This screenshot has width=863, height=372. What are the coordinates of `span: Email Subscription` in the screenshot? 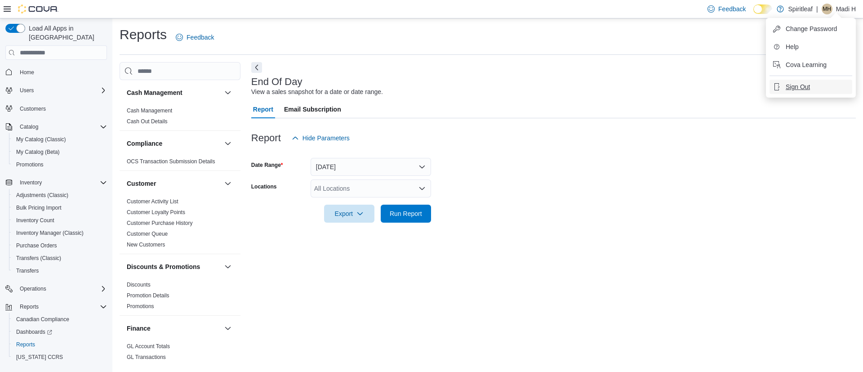 It's located at (312, 109).